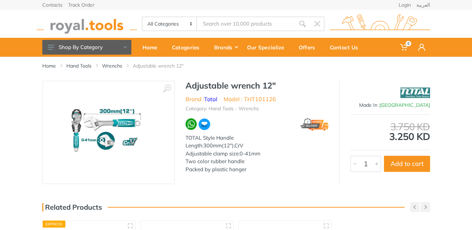  What do you see at coordinates (390, 131) in the screenshot?
I see `div: 3.250 KD` at bounding box center [390, 131].